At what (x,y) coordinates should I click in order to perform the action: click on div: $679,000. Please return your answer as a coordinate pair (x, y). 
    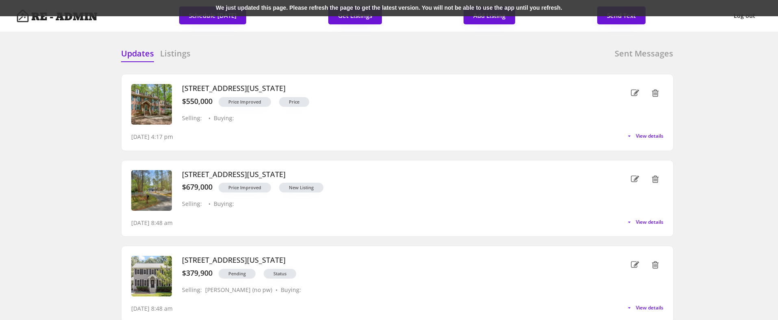
    Looking at the image, I should click on (197, 187).